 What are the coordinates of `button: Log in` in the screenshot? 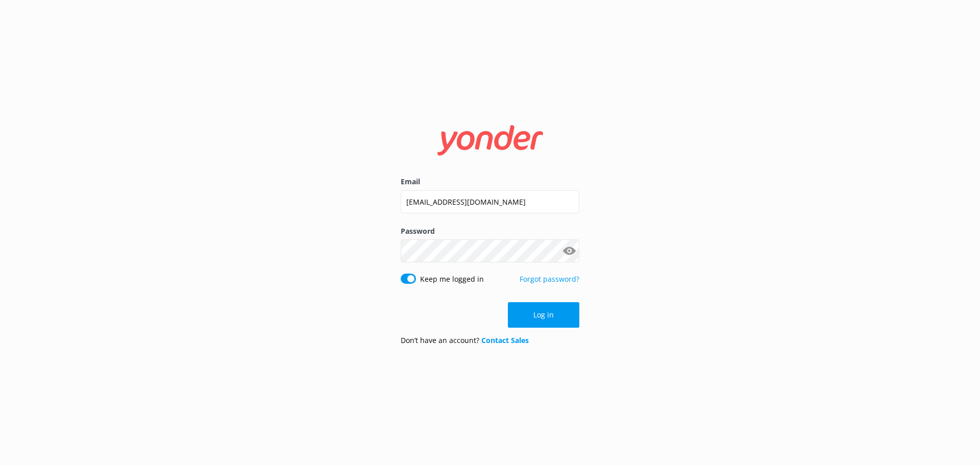 It's located at (543, 315).